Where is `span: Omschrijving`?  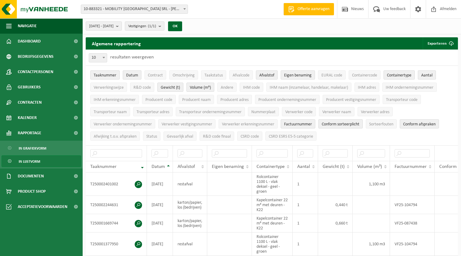 span: Omschrijving is located at coordinates (183, 75).